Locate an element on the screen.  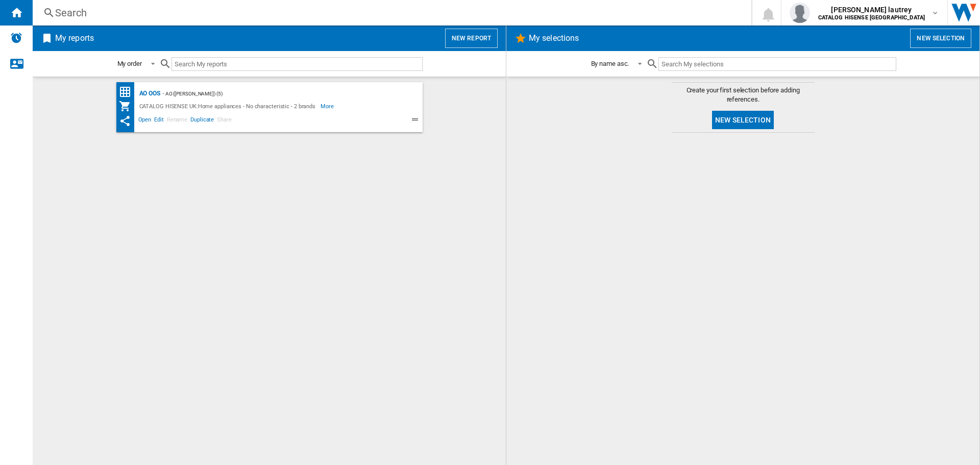
span: More is located at coordinates (328, 106).